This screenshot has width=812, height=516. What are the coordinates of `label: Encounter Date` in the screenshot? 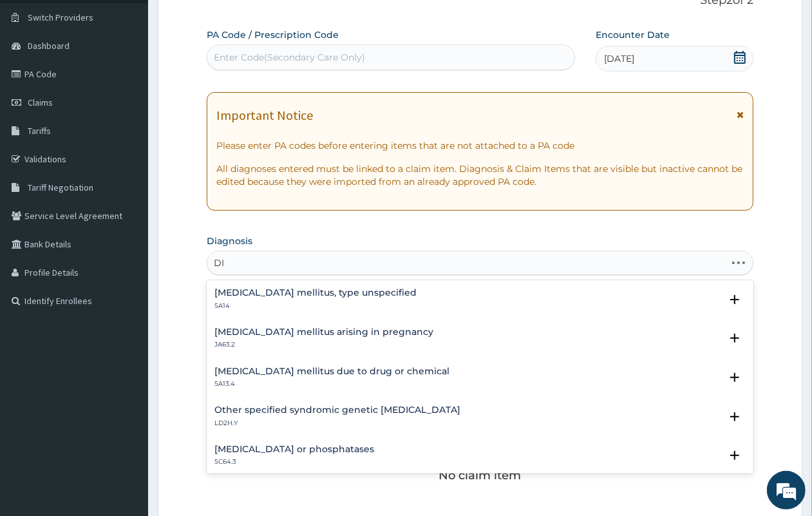 It's located at (632, 35).